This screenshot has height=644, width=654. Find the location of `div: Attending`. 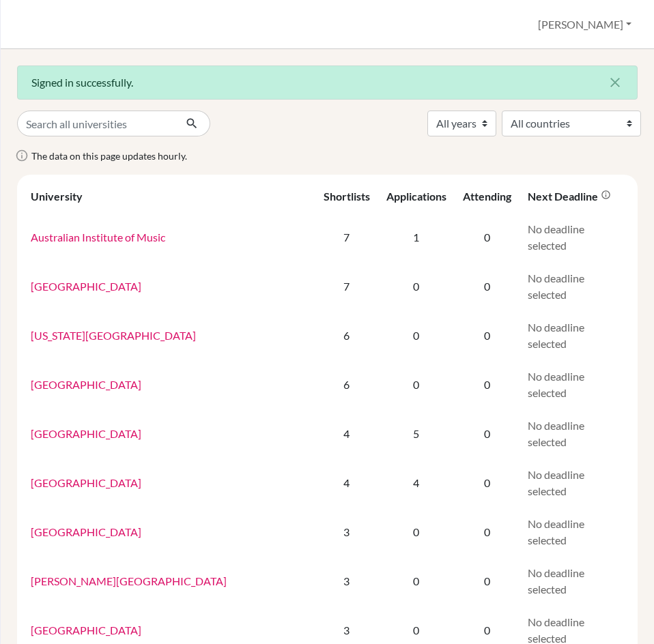

div: Attending is located at coordinates (486, 196).